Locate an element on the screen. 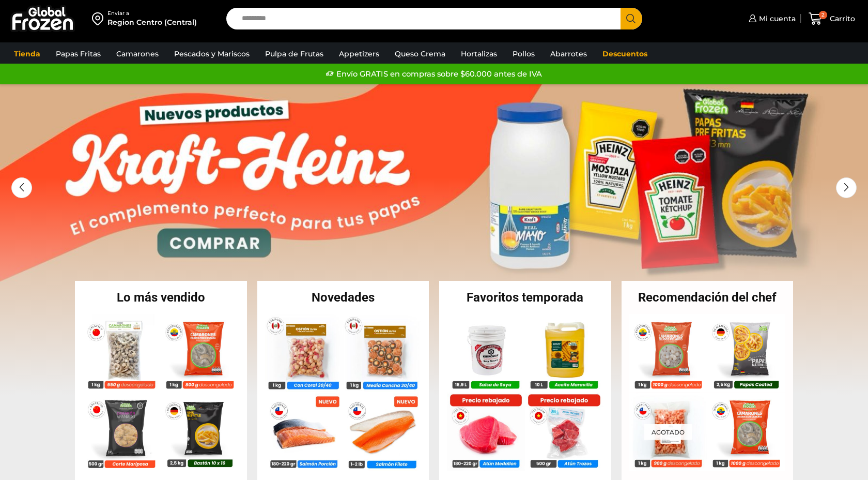 The image size is (868, 480). h2: Favoritos temporada is located at coordinates (525, 297).